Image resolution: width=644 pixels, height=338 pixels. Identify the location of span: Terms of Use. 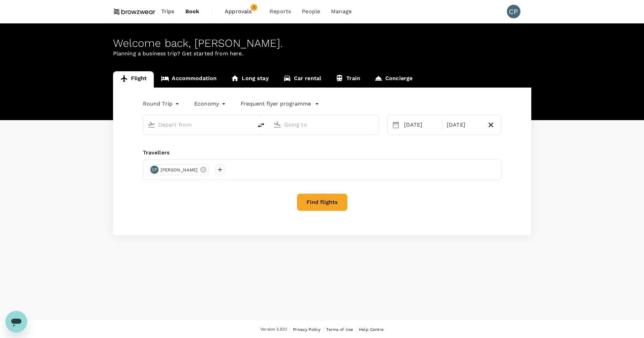
(340, 330).